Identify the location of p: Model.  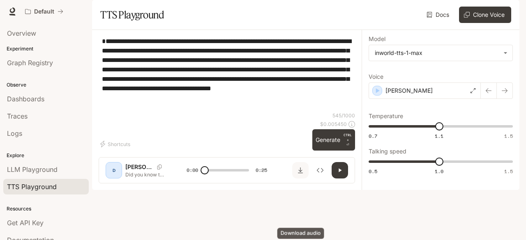
(377, 39).